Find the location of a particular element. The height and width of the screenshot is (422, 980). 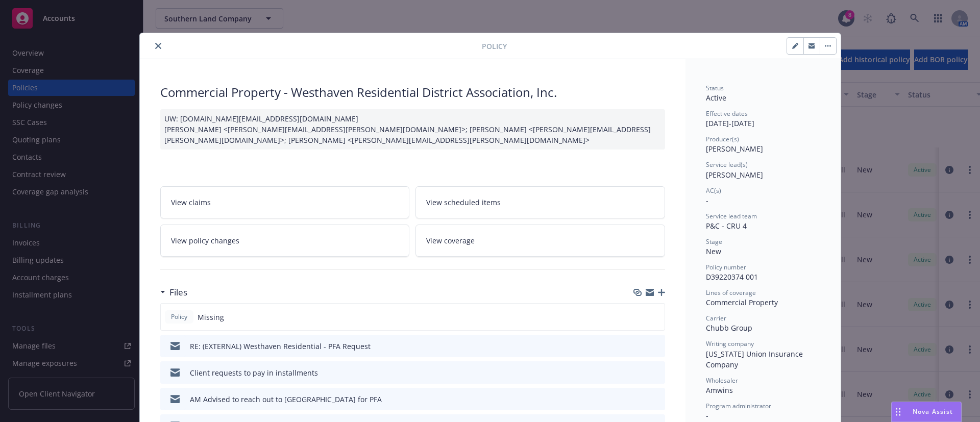

div: Drag to move is located at coordinates (898, 412).